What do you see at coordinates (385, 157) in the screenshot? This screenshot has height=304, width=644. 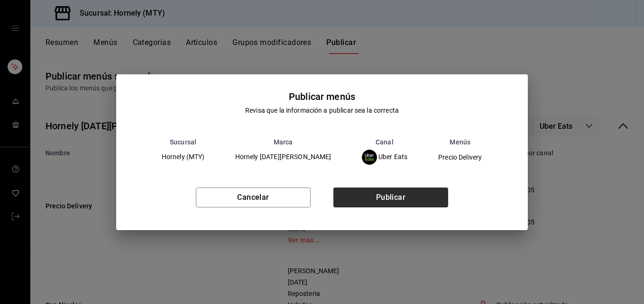 I see `div: Uber Eats` at bounding box center [385, 157].